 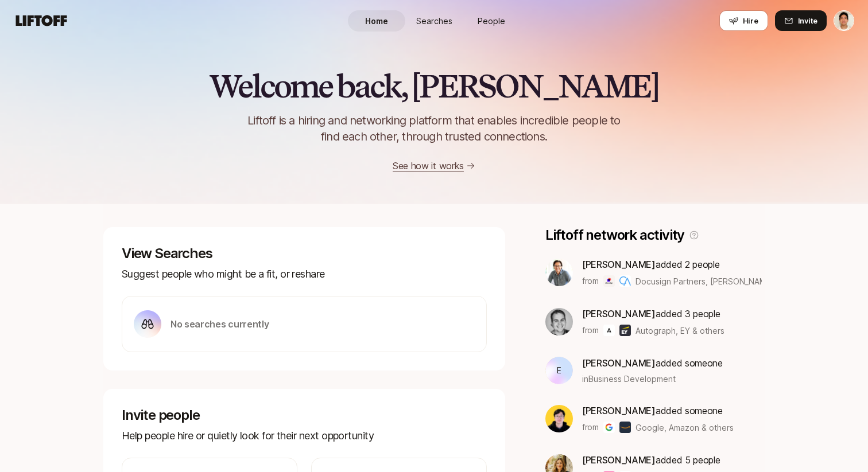 What do you see at coordinates (653, 314) in the screenshot?
I see `p: added 3 people` at bounding box center [653, 314].